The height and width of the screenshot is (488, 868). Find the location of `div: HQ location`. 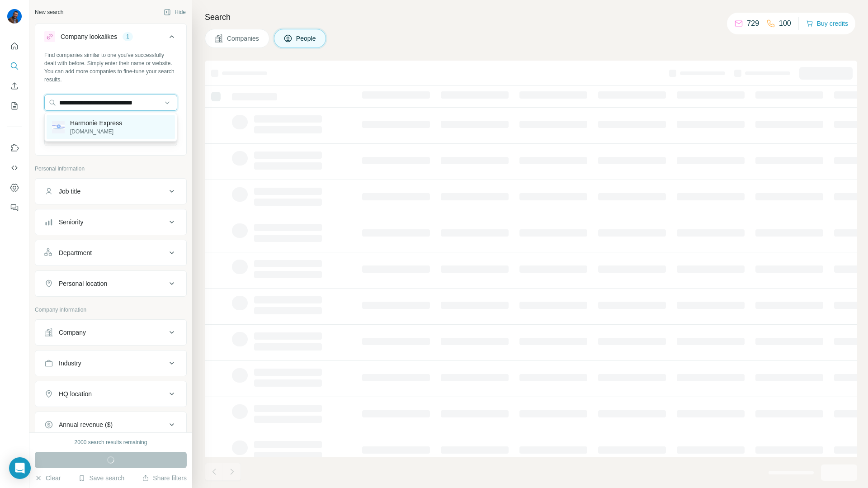

div: HQ location is located at coordinates (75, 394).